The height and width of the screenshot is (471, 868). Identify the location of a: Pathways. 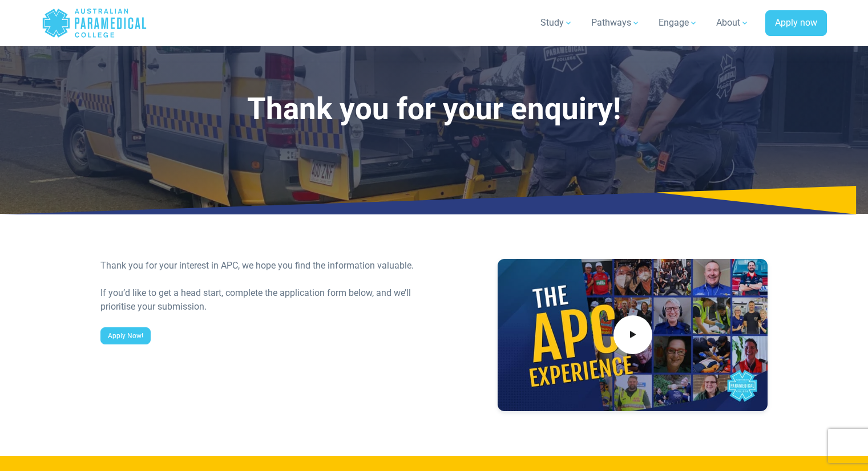
(616, 23).